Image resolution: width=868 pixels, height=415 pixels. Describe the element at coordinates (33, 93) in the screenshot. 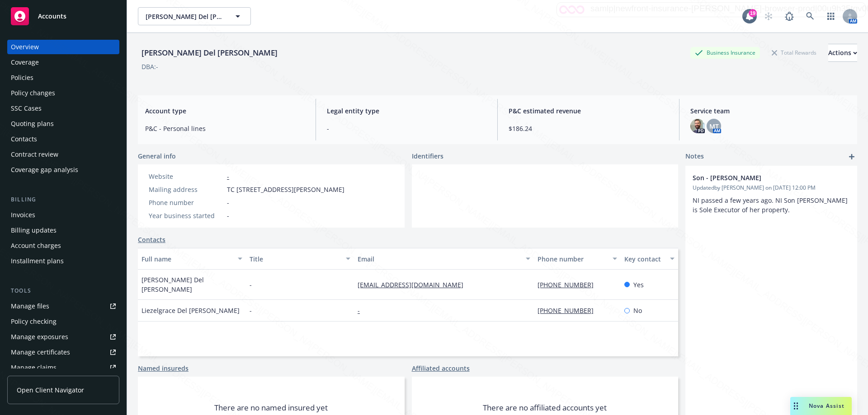

I see `div: Policy changes` at that location.